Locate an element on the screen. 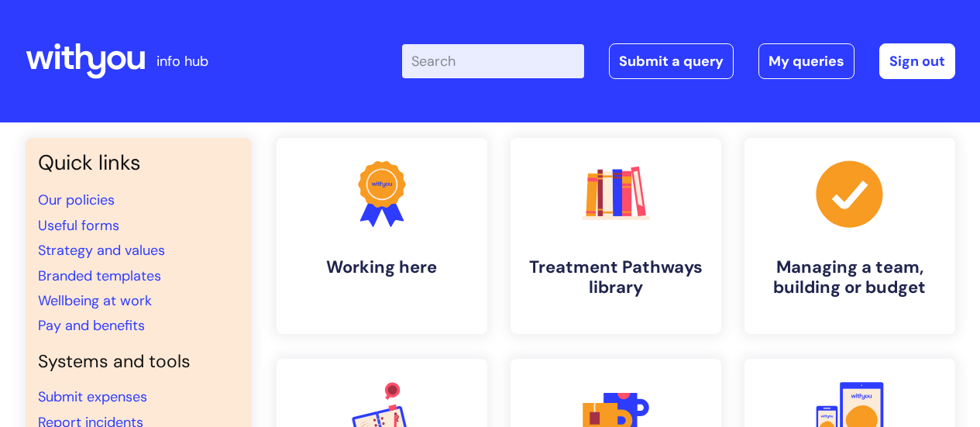  a: Branded templates is located at coordinates (99, 276).